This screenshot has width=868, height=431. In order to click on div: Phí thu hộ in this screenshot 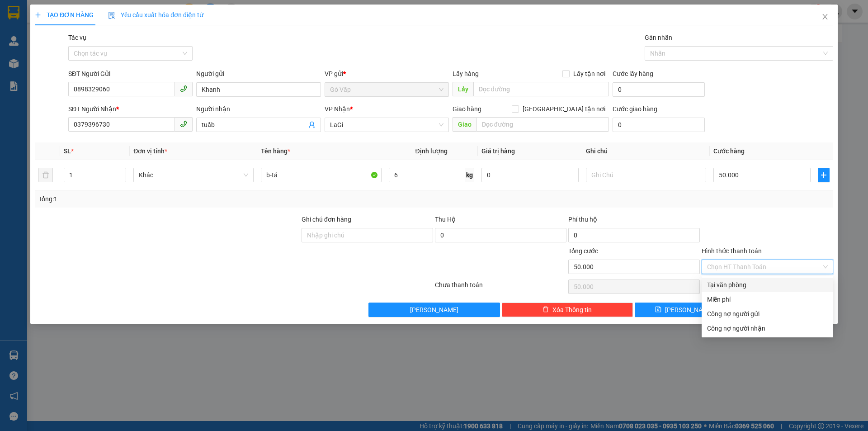, I will do `click(634, 221)`.